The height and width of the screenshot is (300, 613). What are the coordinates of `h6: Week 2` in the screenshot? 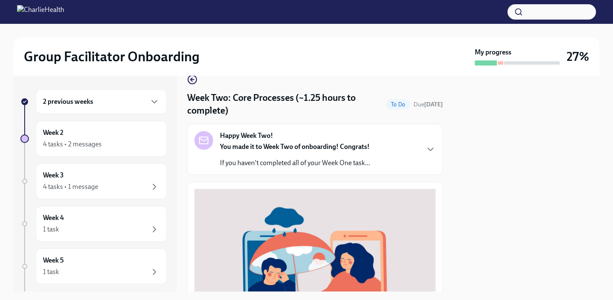 It's located at (53, 133).